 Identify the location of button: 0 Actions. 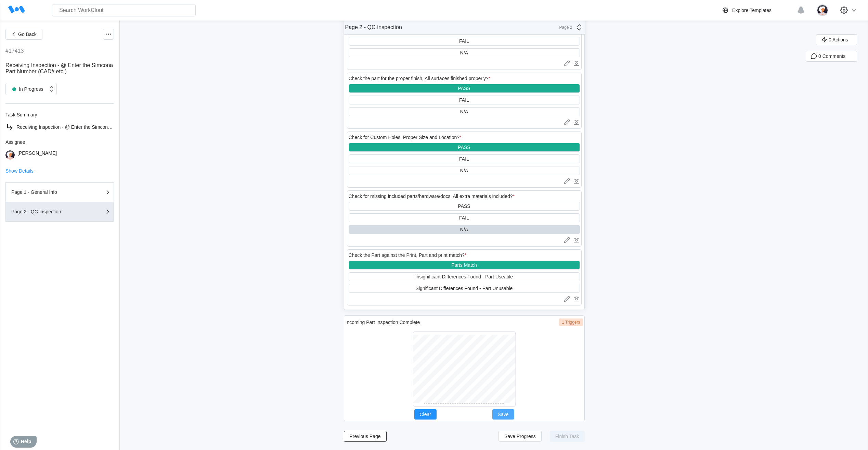
(836, 40).